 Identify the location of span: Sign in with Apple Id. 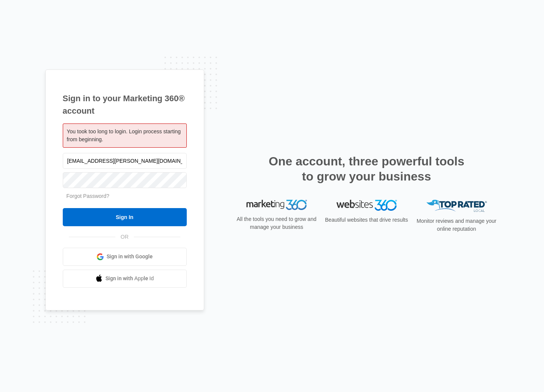
(129, 278).